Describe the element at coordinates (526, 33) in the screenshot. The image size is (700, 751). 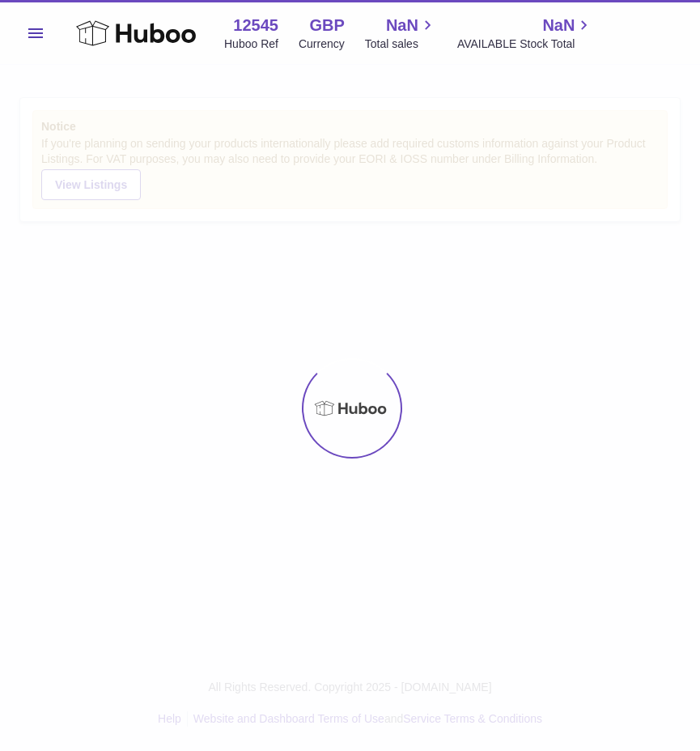
I see `a: NaN AVAILABLE Stock Total` at that location.